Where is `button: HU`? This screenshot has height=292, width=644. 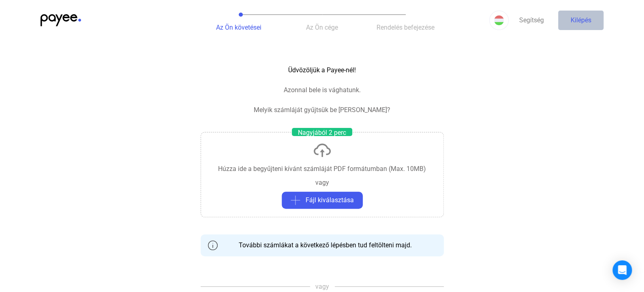
button: HU is located at coordinates (499, 20).